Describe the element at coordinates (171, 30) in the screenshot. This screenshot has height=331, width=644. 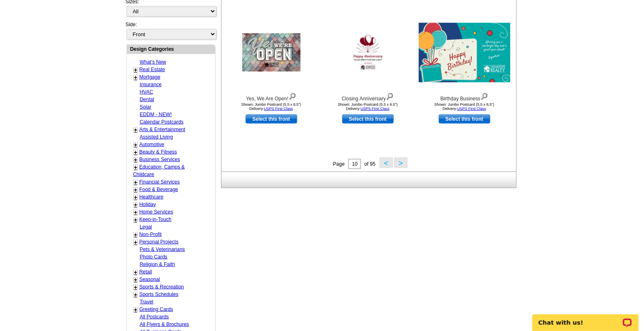
I see `div: Side:` at that location.